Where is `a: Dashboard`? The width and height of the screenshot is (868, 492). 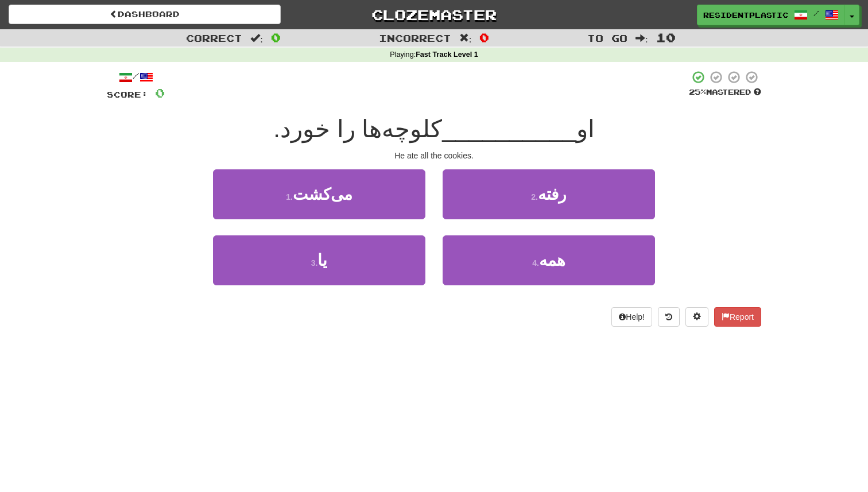
a: Dashboard is located at coordinates (144, 14).